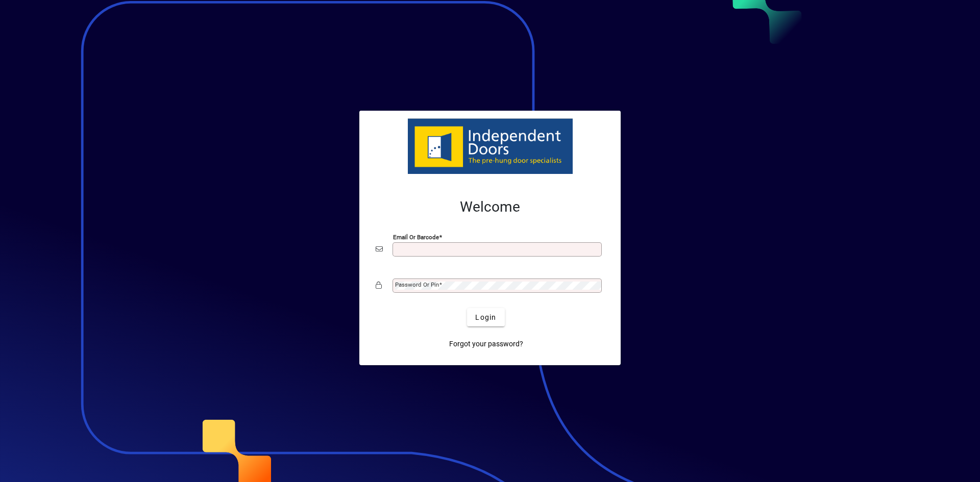 This screenshot has height=482, width=980. What do you see at coordinates (490, 207) in the screenshot?
I see `h2: Welcome` at bounding box center [490, 207].